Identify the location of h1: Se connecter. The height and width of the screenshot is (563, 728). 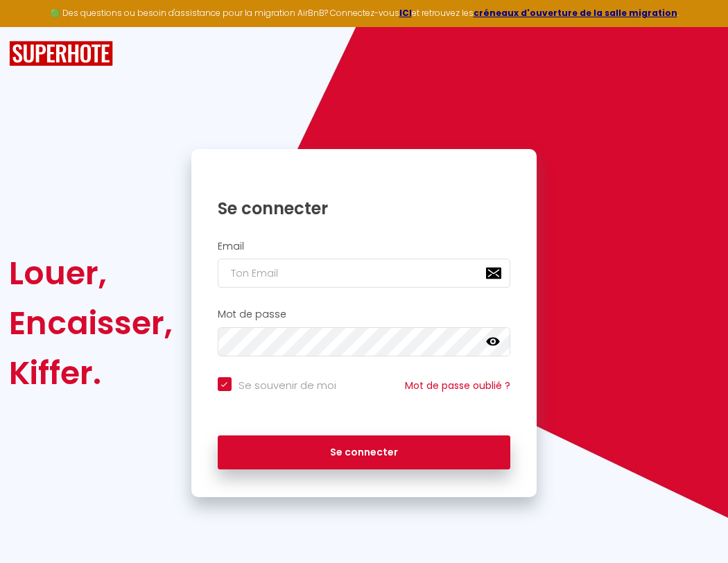
(364, 208).